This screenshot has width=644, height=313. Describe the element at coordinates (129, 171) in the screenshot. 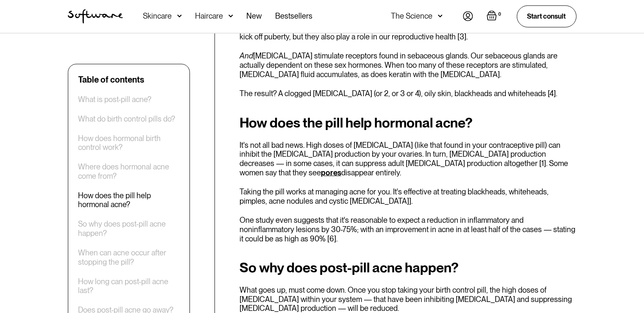

I see `a: Where does hormonal acne come from?` at that location.